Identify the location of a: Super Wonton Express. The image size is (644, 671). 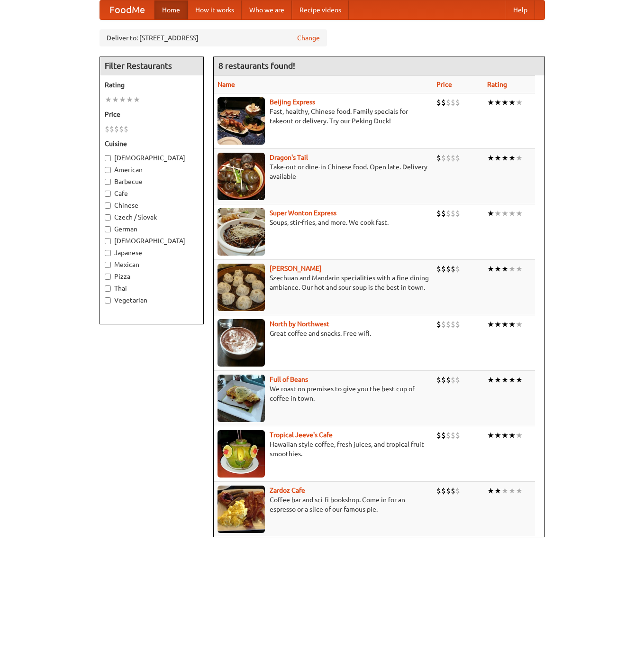
(303, 213).